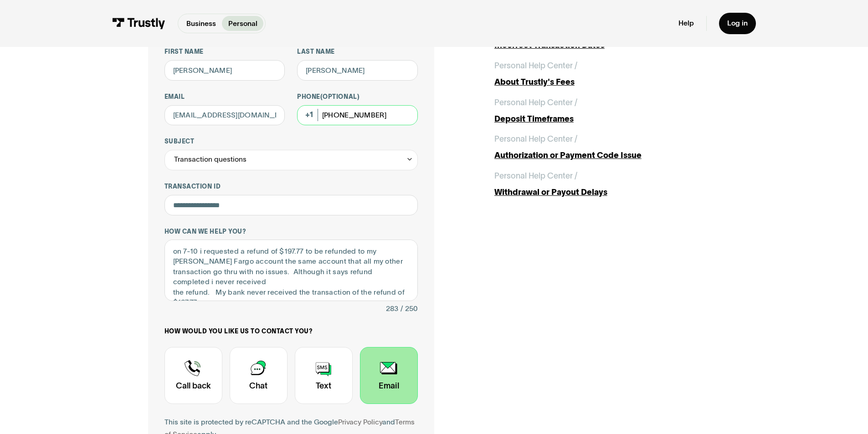 The width and height of the screenshot is (868, 434). I want to click on input: Howard, so click(357, 71).